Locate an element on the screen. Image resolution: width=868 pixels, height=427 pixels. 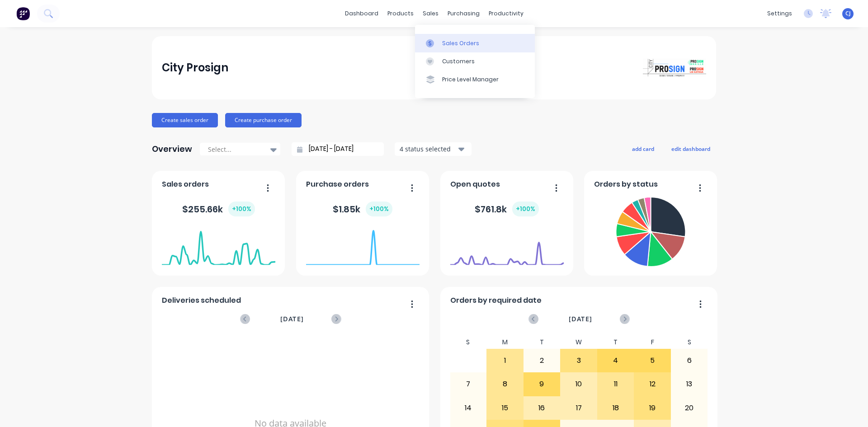
div: Customers is located at coordinates (458, 61).